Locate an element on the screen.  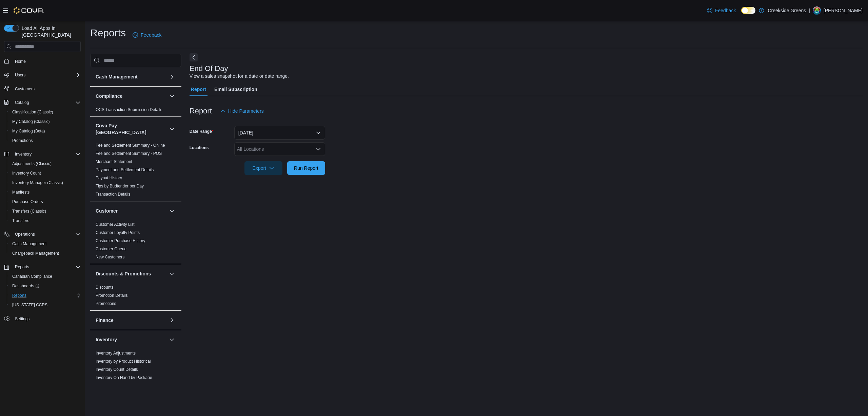
button: My Catalog (Beta) is located at coordinates (45, 131).